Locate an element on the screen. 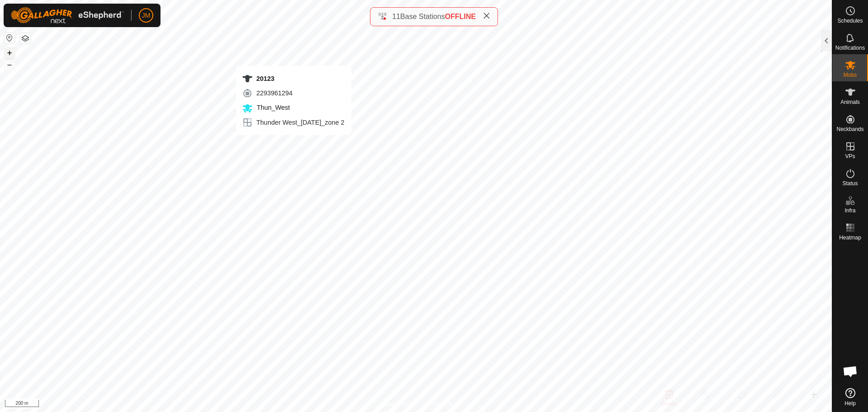 The width and height of the screenshot is (868, 412). img: Gallagher Logo is located at coordinates (67, 15).